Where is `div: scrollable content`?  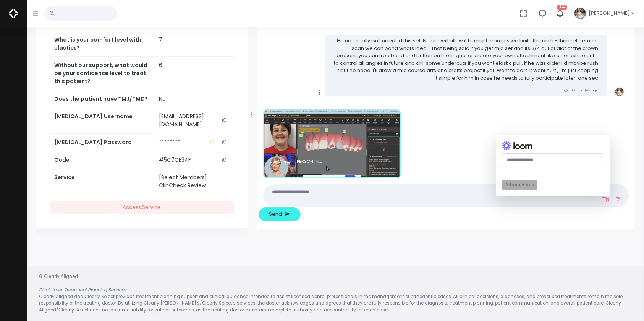
div: scrollable content is located at coordinates (446, 66).